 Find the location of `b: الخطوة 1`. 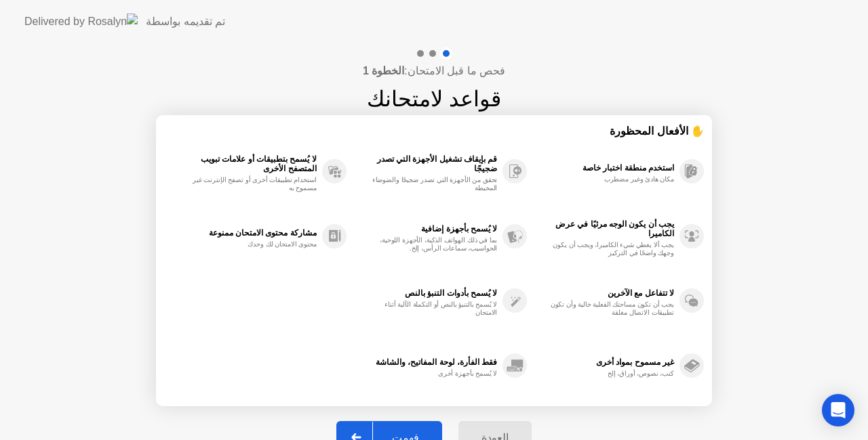

b: الخطوة 1 is located at coordinates (383, 71).